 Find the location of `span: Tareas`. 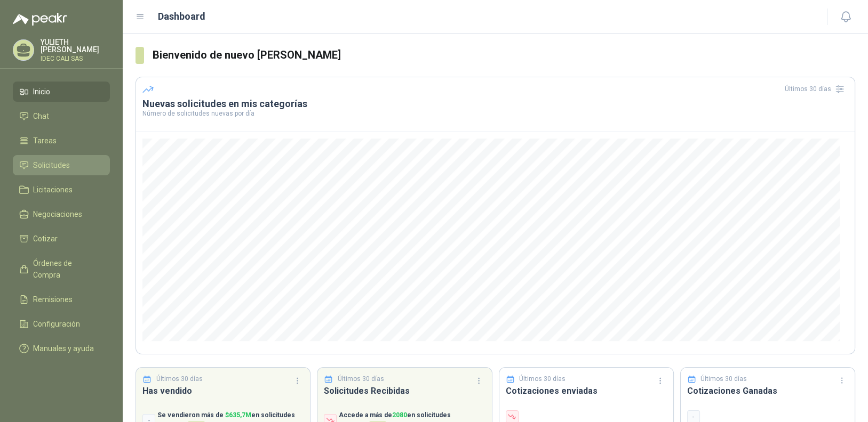

span: Tareas is located at coordinates (45, 140).